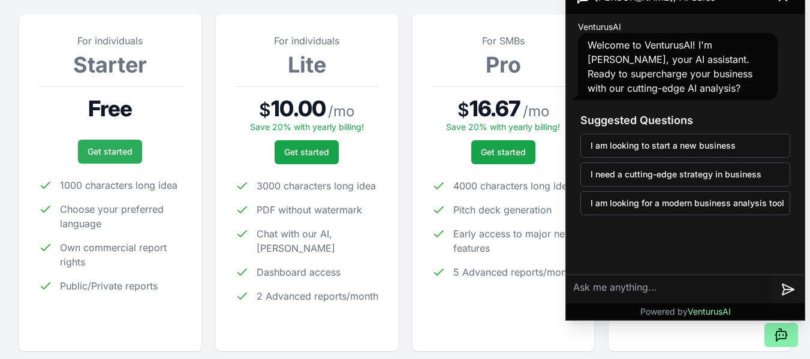 The width and height of the screenshot is (810, 359). Describe the element at coordinates (317, 296) in the screenshot. I see `span: 2 Advanced reports/month` at that location.